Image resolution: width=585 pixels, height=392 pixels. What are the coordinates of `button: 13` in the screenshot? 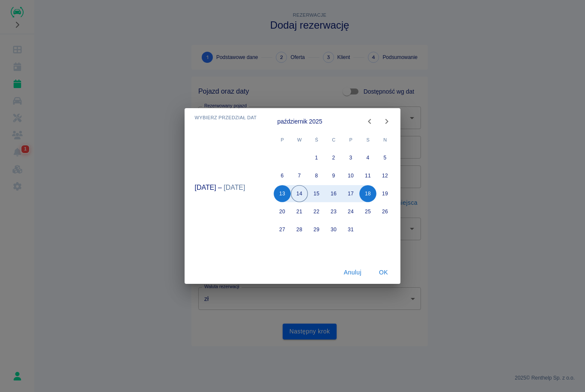 It's located at (283, 193).